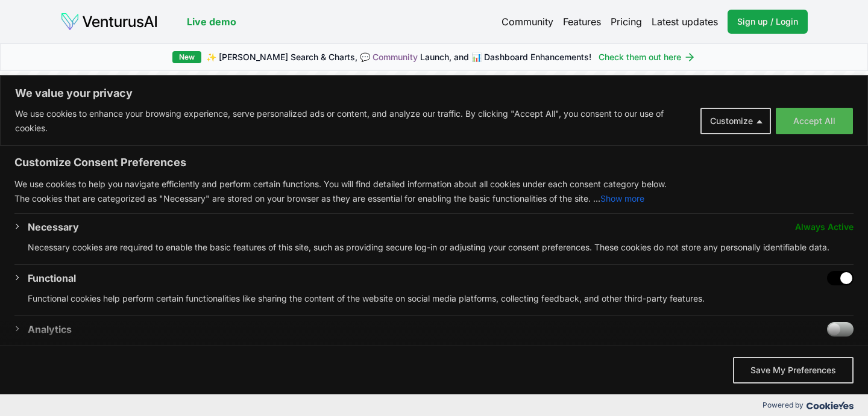 The width and height of the screenshot is (868, 416). What do you see at coordinates (440, 247) in the screenshot?
I see `p: Necessary cookies are required to enable the basic features of this site, such as providing secur...` at bounding box center [440, 247].